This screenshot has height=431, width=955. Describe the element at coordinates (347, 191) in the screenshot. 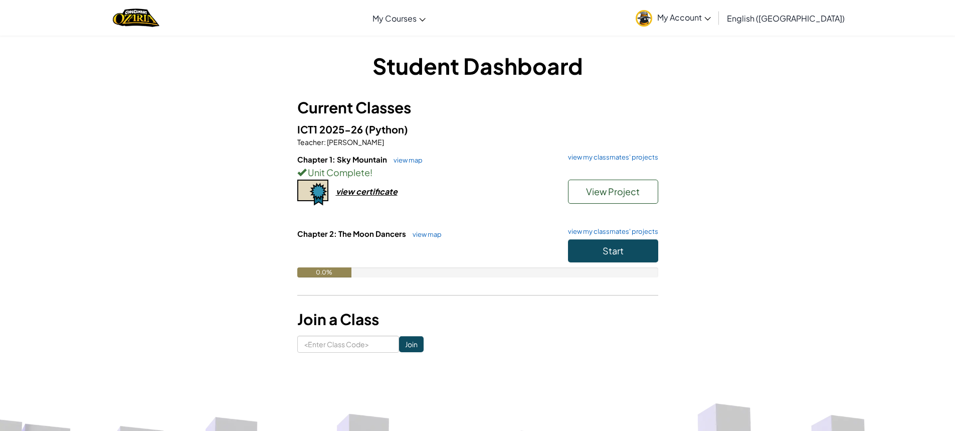

I see `a: view certificate` at that location.